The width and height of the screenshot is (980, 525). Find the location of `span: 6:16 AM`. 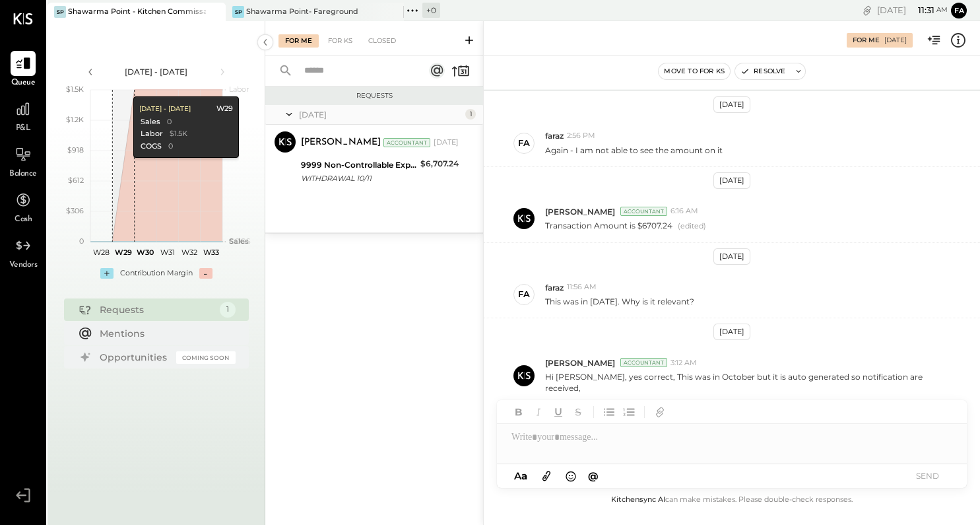

span: 6:16 AM is located at coordinates (685, 211).